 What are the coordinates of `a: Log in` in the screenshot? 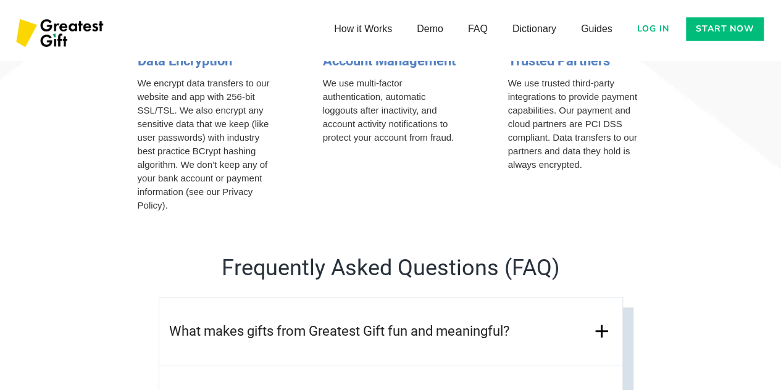 It's located at (653, 29).